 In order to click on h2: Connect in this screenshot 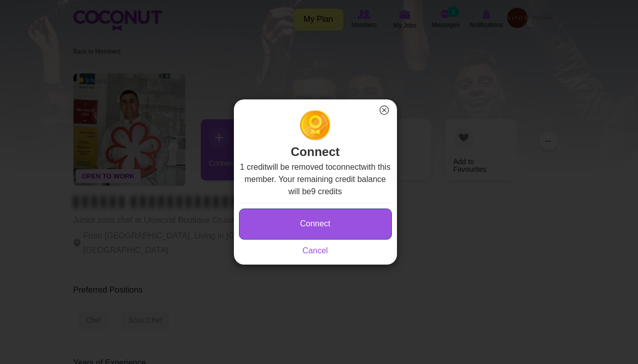, I will do `click(316, 135)`.